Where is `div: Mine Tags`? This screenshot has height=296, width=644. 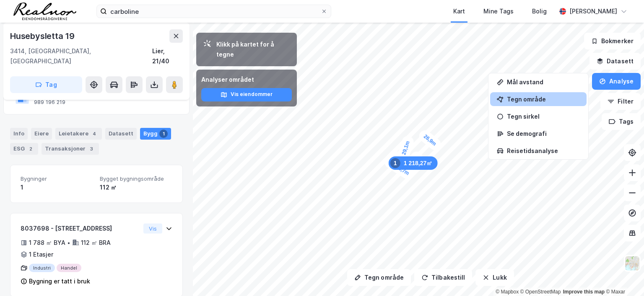
div: Mine Tags is located at coordinates (499, 11).